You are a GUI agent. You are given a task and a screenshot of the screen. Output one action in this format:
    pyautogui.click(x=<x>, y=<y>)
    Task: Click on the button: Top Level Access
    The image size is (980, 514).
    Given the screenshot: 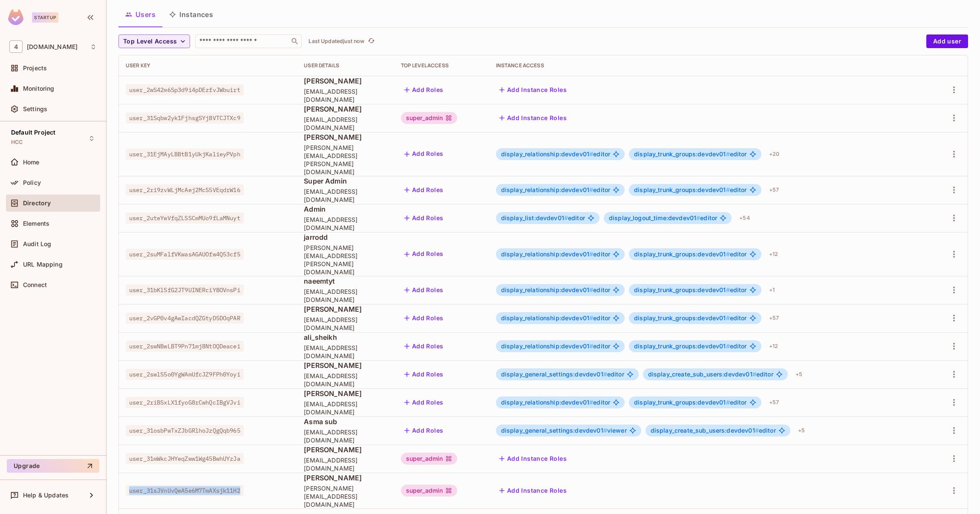 What is the action you would take?
    pyautogui.click(x=155, y=42)
    